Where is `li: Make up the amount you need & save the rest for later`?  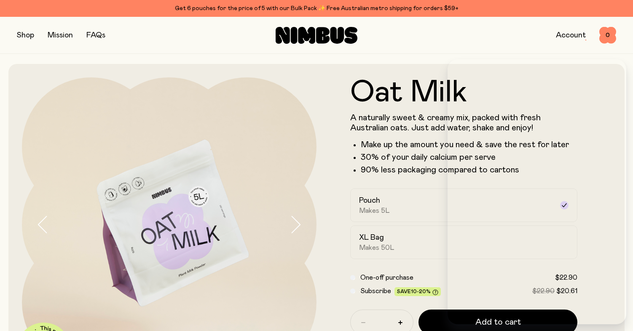 li: Make up the amount you need & save the rest for later is located at coordinates (469, 145).